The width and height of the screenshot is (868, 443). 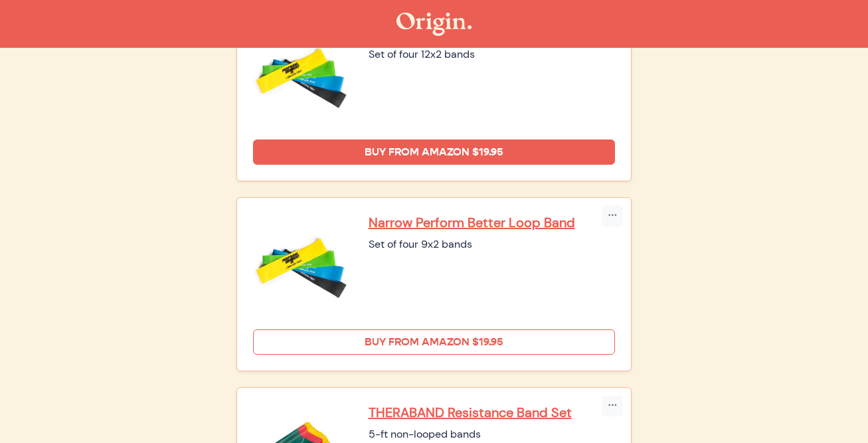 I want to click on div: Set of four 12x2 bands, so click(x=492, y=54).